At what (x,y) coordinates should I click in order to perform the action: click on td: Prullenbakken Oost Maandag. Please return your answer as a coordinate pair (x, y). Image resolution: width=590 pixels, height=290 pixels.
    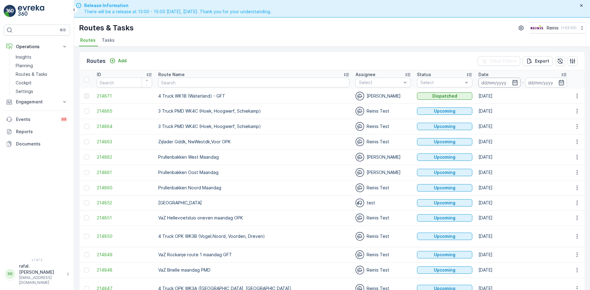
    Looking at the image, I should click on (254, 173).